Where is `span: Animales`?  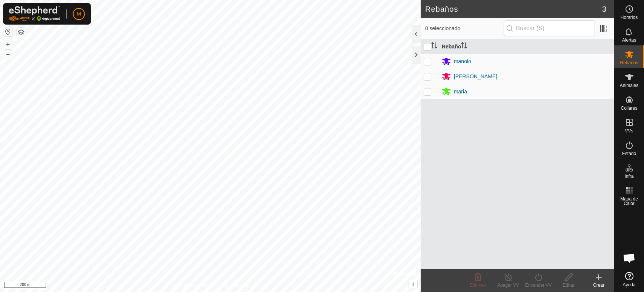 span: Animales is located at coordinates (629, 85).